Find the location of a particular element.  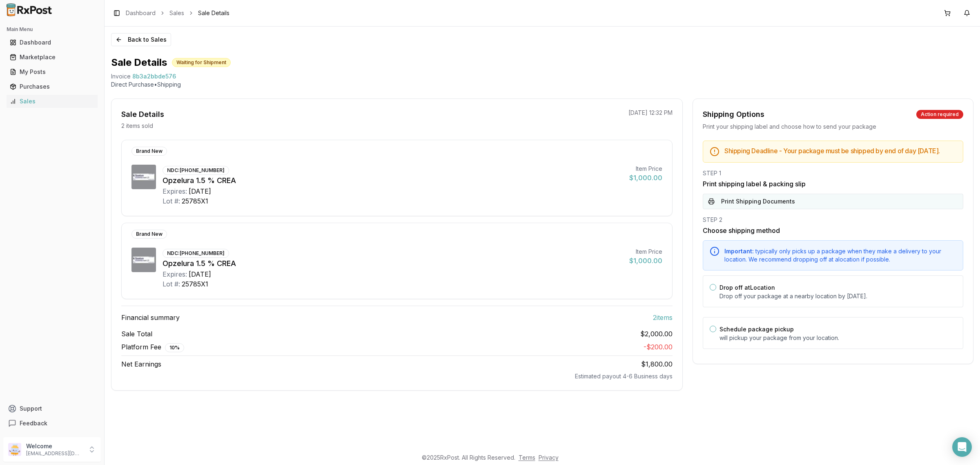

h3: Choose shipping method is located at coordinates (833, 230).